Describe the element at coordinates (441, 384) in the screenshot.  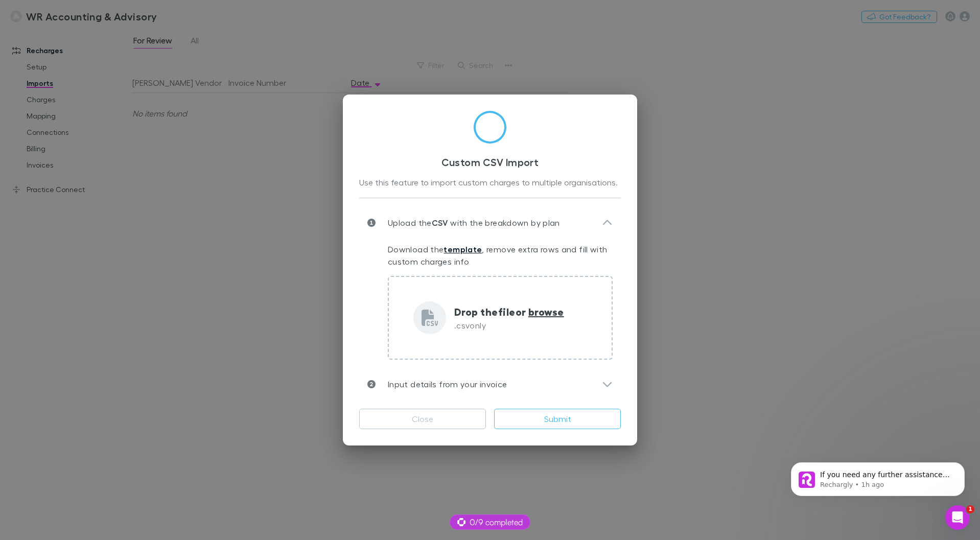
I see `p: Input details from your invoice` at that location.